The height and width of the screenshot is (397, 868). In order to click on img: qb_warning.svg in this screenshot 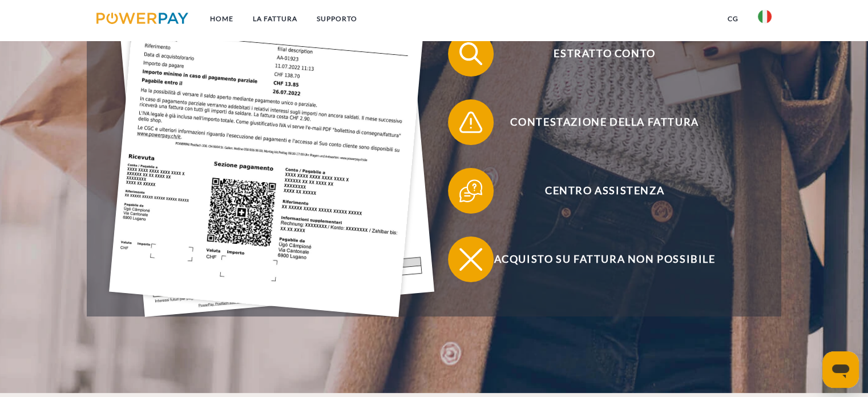, I will do `click(471, 122)`.